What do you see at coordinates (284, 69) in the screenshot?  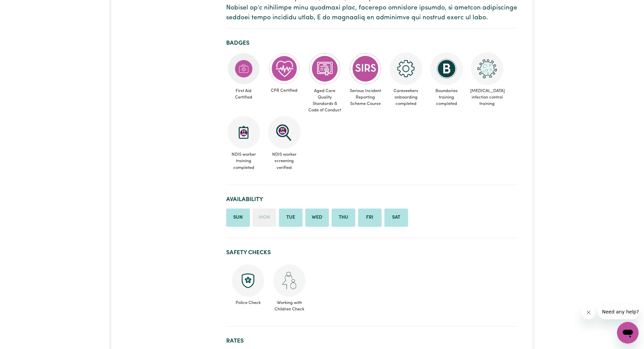 I see `img: Care and support worker has completed CPR Certification` at bounding box center [284, 69].